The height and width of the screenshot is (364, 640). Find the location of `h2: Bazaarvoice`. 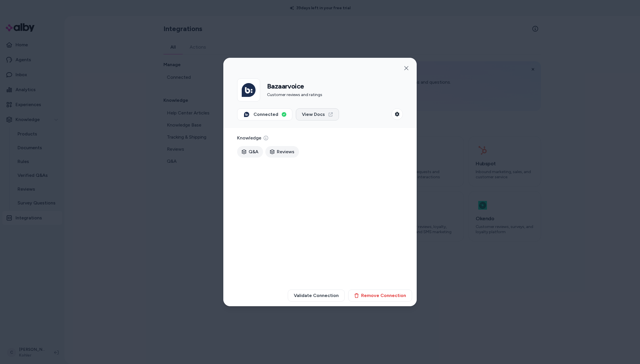

h2: Bazaarvoice is located at coordinates (295, 86).